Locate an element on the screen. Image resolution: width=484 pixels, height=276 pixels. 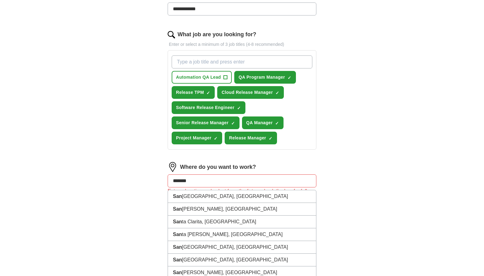
button: Project Manager✓ is located at coordinates (197, 138).